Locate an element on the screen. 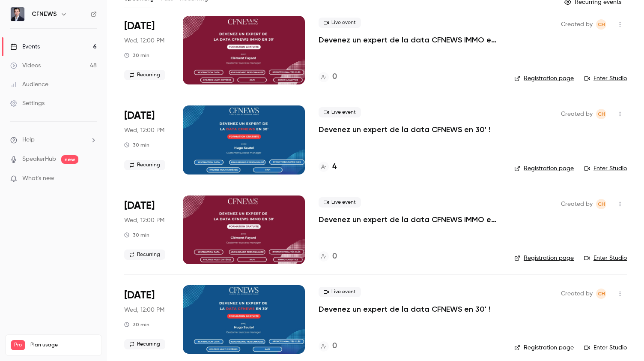 This screenshot has height=361, width=644. div: Settings is located at coordinates (27, 103).